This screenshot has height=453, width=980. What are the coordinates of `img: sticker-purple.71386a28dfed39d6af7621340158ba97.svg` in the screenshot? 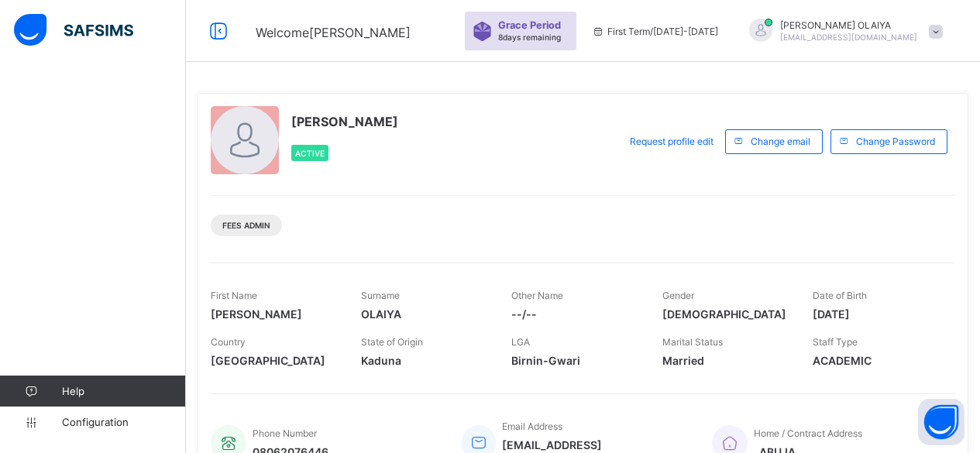 It's located at (482, 31).